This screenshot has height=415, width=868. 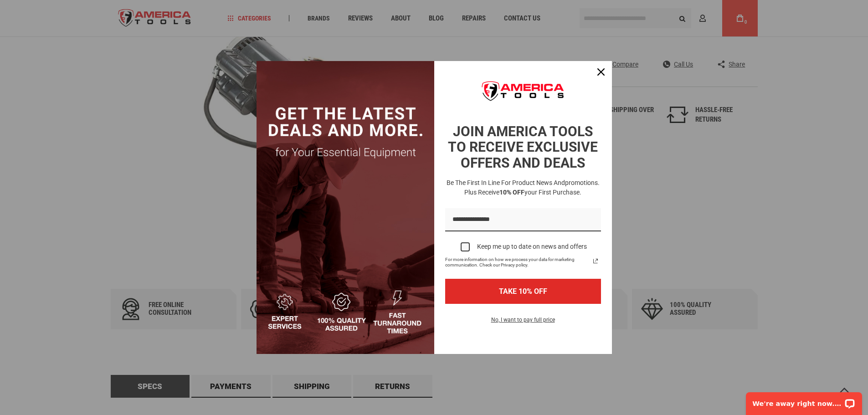 What do you see at coordinates (58, 17) in the screenshot?
I see `p: We're away right now. Please check back later!` at bounding box center [58, 17].